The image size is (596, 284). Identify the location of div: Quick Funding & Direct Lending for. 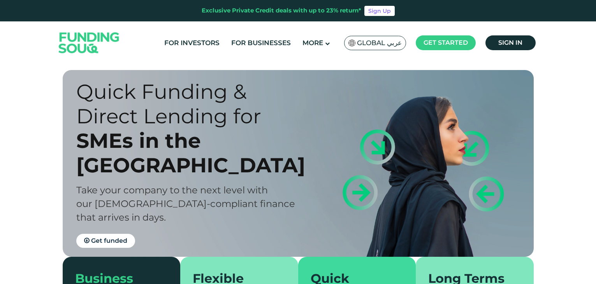
(194, 104).